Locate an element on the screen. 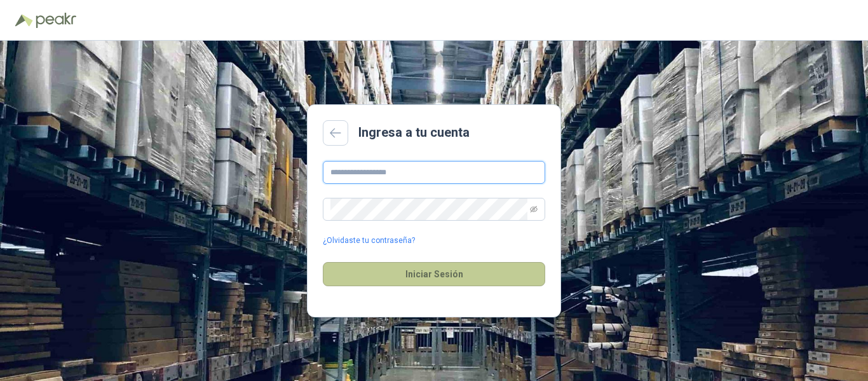 This screenshot has height=381, width=868. img: Logo is located at coordinates (24, 21).